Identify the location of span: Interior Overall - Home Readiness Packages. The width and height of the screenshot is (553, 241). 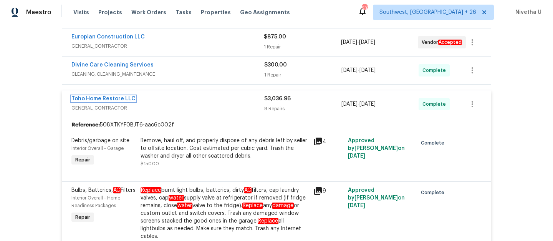
(96, 202).